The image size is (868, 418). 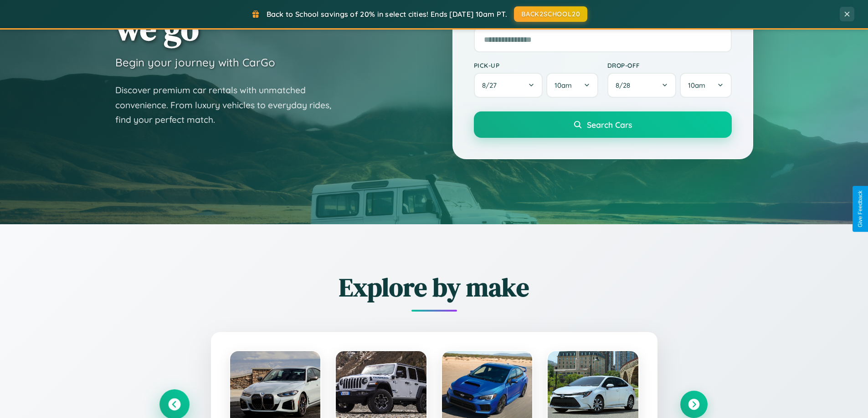 I want to click on h3: Begin your journey with CarGo, so click(x=195, y=62).